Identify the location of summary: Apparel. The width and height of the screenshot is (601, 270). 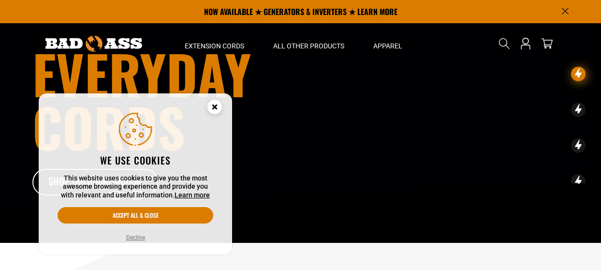
(388, 44).